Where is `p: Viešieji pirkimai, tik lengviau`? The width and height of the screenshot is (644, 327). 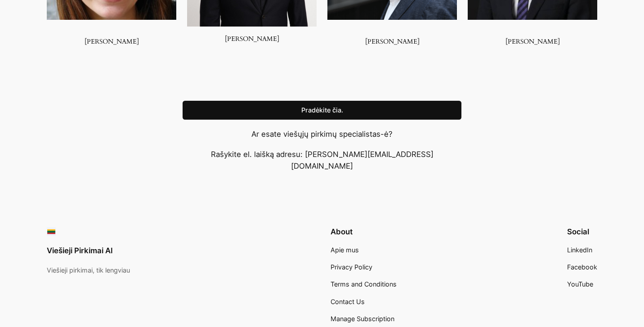 p: Viešieji pirkimai, tik lengviau is located at coordinates (88, 270).